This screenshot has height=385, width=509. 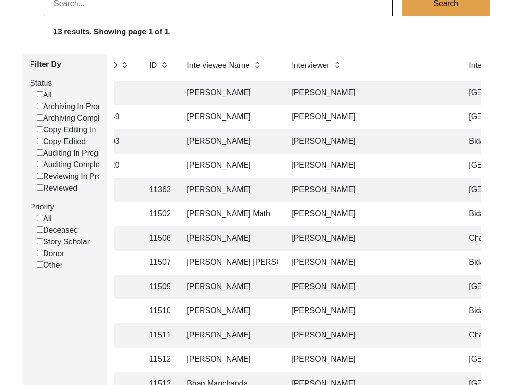 What do you see at coordinates (40, 152) in the screenshot?
I see `input: Auditing In Progress` at bounding box center [40, 152].